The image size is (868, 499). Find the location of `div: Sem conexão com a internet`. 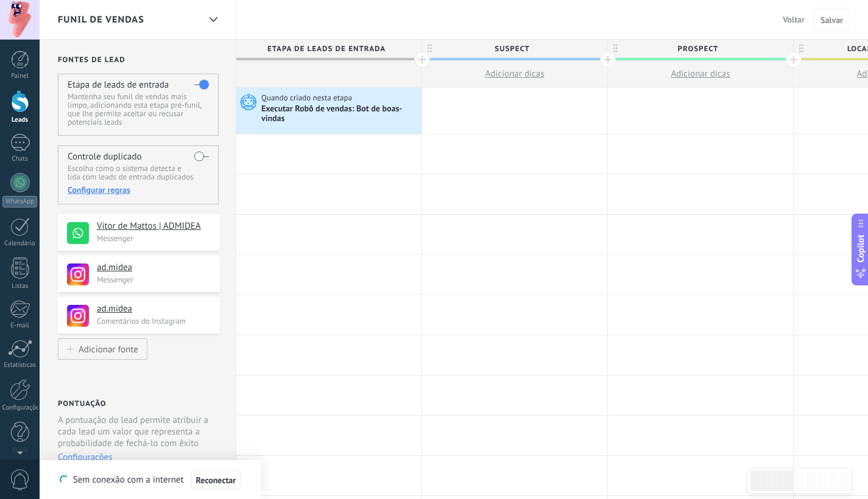

div: Sem conexão com a internet is located at coordinates (150, 480).